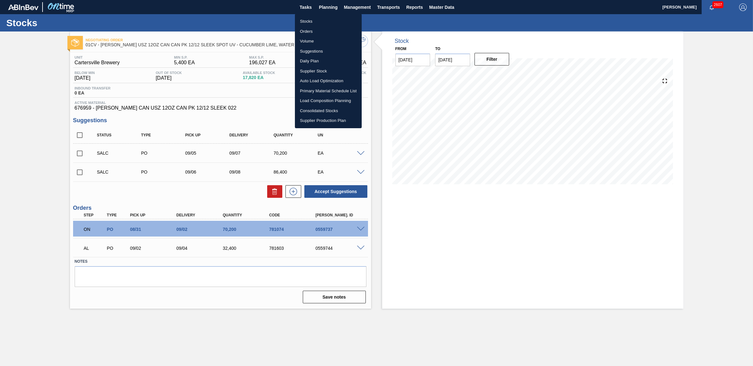 This screenshot has height=366, width=753. Describe the element at coordinates (328, 51) in the screenshot. I see `li: Suggestions` at that location.